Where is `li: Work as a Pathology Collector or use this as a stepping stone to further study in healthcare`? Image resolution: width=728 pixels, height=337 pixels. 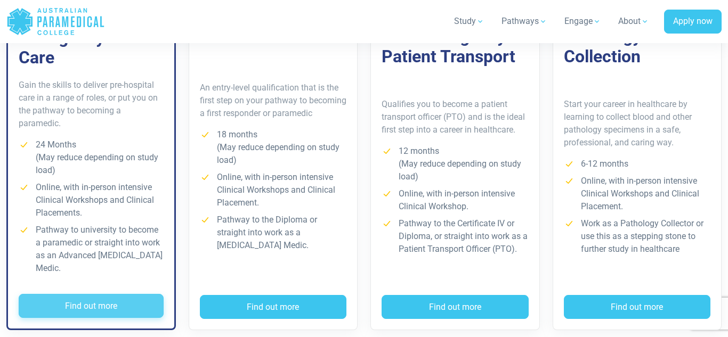
li: Work as a Pathology Collector or use this as a stepping stone to further study in healthcare is located at coordinates (637, 236).